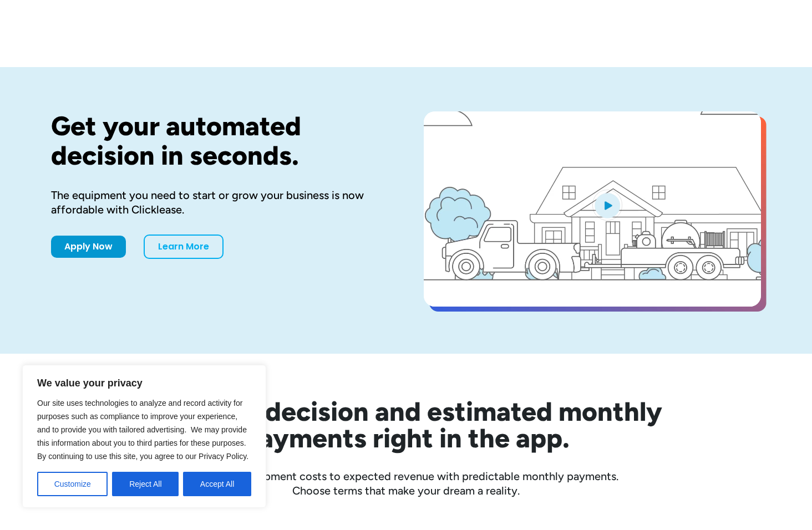  What do you see at coordinates (144, 383) in the screenshot?
I see `p: We value your privacy` at bounding box center [144, 383].